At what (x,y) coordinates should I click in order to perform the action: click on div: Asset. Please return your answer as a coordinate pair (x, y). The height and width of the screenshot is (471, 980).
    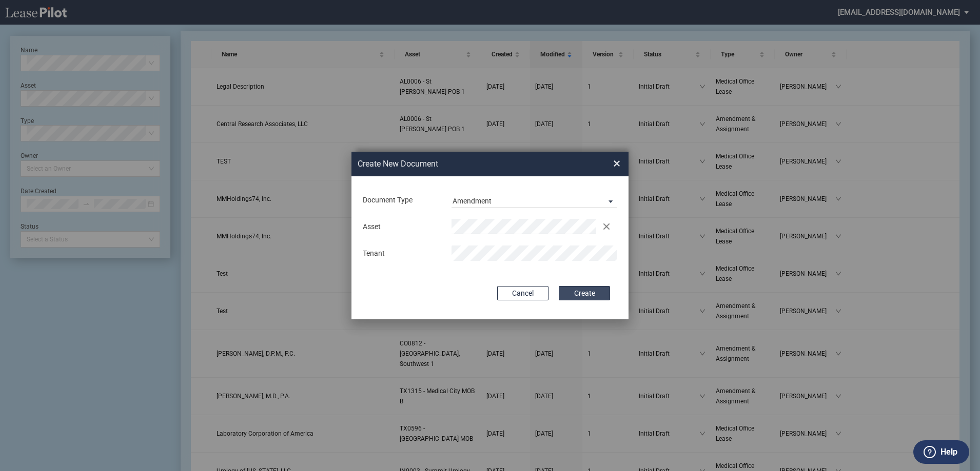
    Looking at the image, I should click on (401, 227).